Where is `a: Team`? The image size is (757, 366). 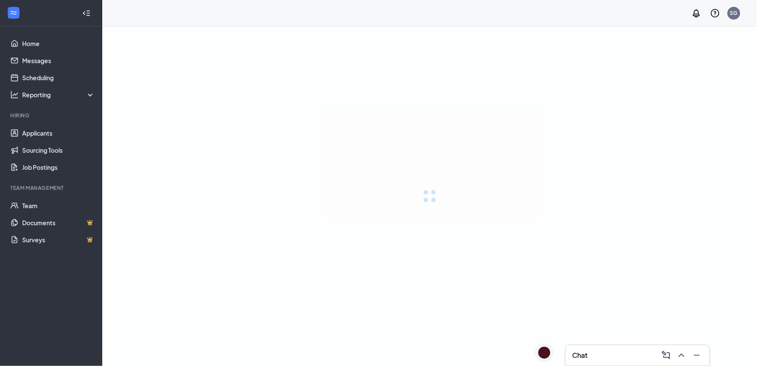 a: Team is located at coordinates (58, 205).